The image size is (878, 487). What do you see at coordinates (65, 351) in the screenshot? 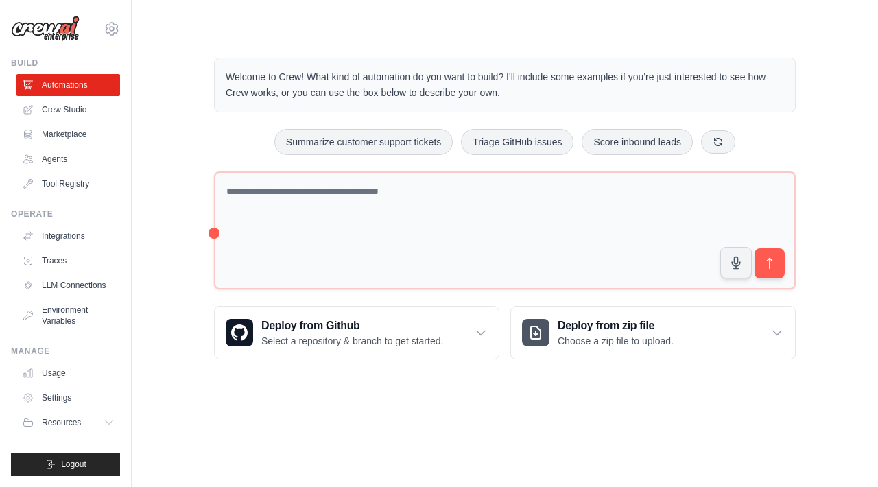
I see `div: Manage` at bounding box center [65, 351].